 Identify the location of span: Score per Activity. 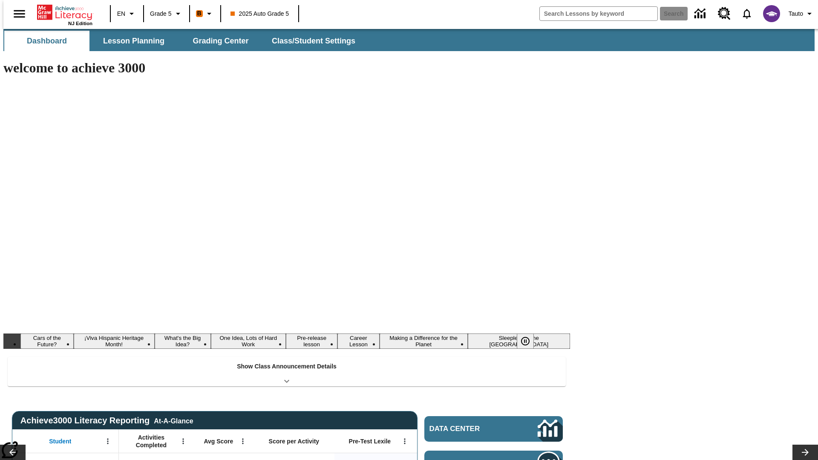
(294, 441).